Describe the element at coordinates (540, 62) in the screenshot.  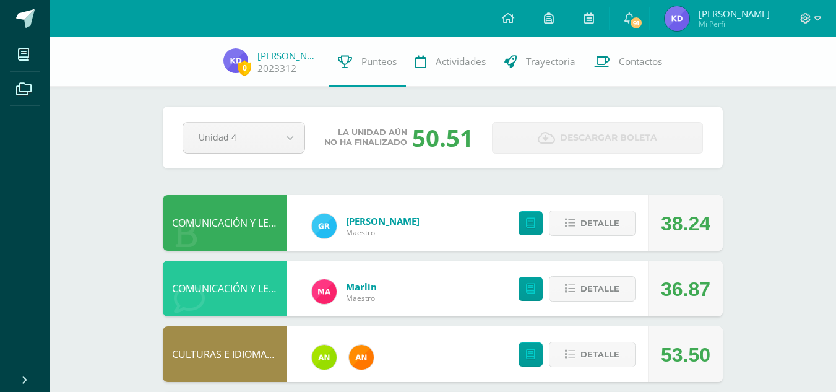
I see `a: Trayectoria` at that location.